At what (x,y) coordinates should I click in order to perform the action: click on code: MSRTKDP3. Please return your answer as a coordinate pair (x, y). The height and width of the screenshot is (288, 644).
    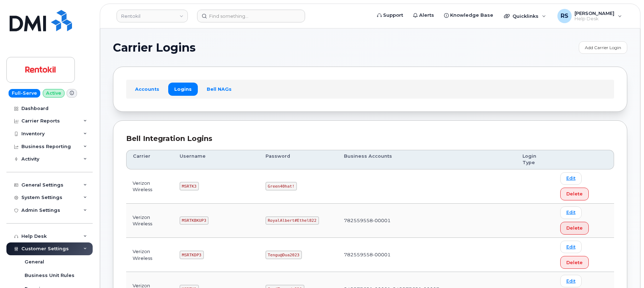
    Looking at the image, I should click on (192, 255).